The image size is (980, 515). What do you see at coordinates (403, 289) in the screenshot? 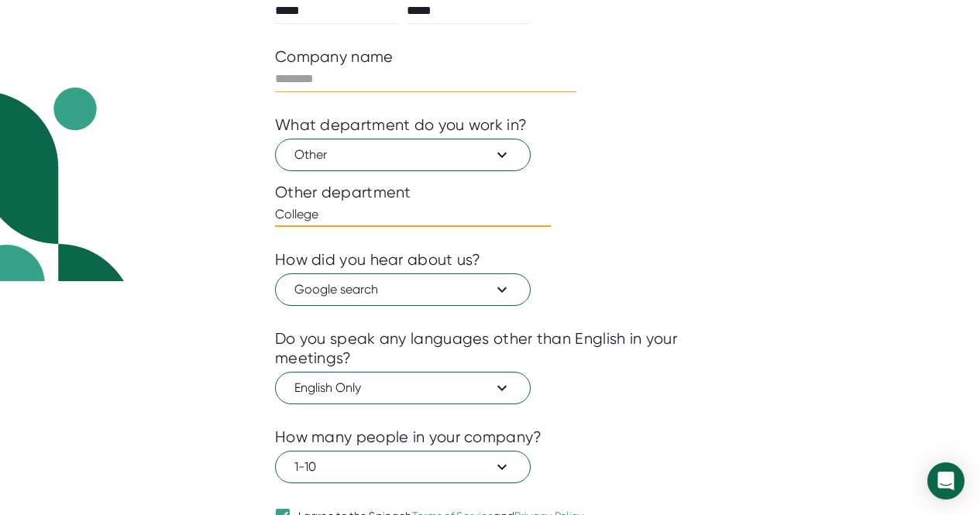
I see `button: Google search` at bounding box center [403, 289].